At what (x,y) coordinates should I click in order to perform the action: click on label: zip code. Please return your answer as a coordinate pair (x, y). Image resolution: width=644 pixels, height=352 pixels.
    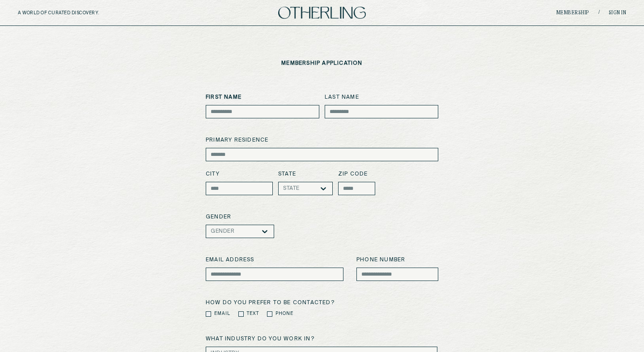
    Looking at the image, I should click on (357, 174).